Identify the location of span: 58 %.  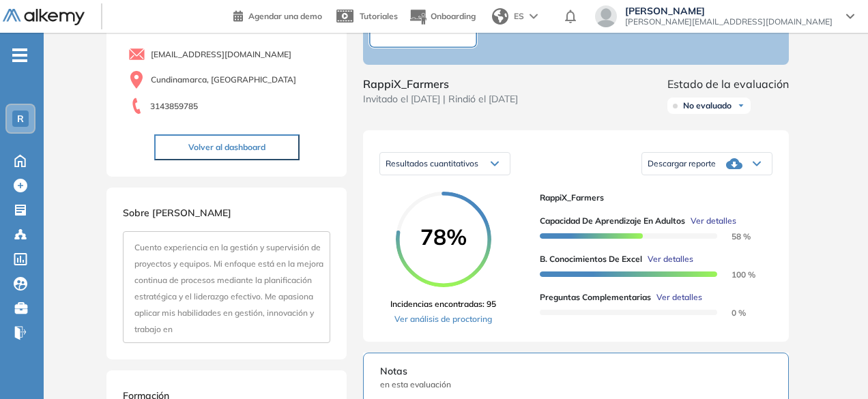
(732, 236).